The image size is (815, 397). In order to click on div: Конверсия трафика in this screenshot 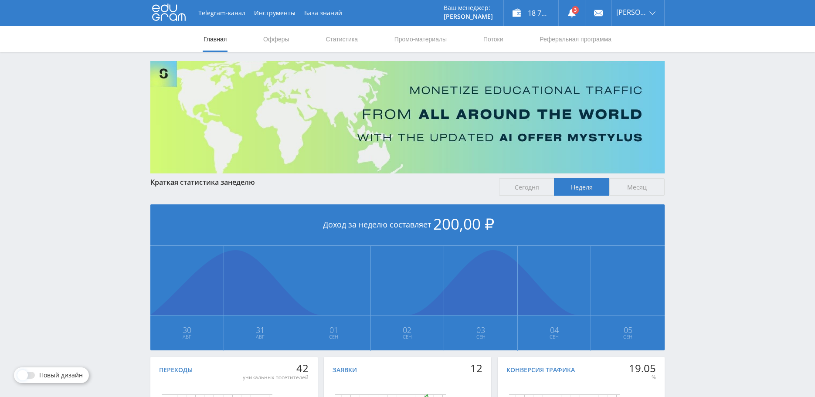, I will do `click(540, 370)`.